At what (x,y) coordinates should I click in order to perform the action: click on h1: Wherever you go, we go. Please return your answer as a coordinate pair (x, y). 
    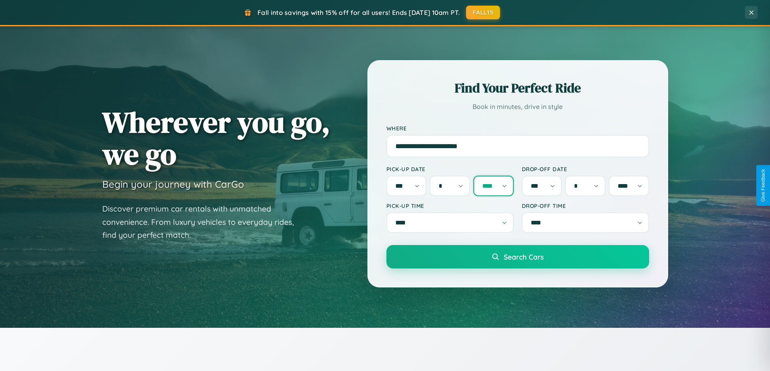
    Looking at the image, I should click on (216, 138).